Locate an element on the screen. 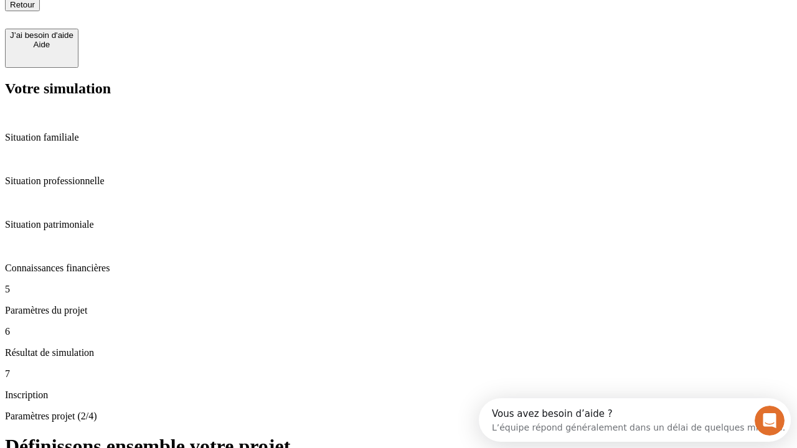  div: J’ai besoin d'aide is located at coordinates (42, 35).